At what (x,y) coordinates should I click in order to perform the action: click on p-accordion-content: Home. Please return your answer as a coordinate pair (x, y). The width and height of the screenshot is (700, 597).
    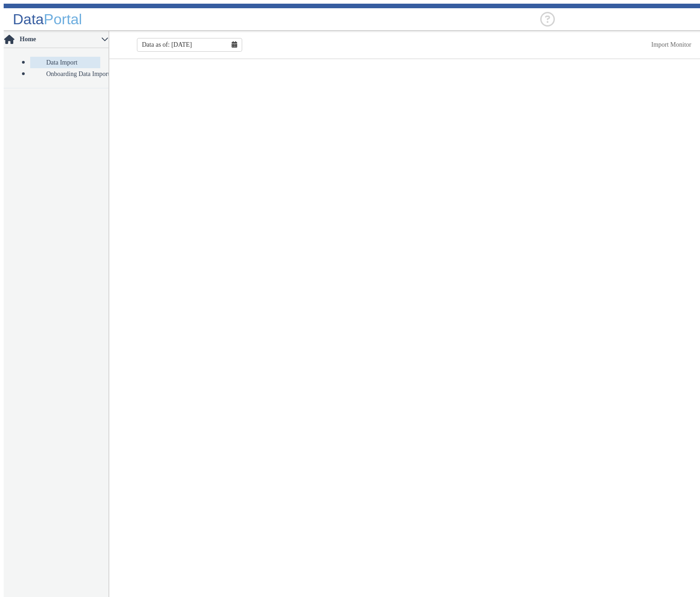
    Looking at the image, I should click on (56, 67).